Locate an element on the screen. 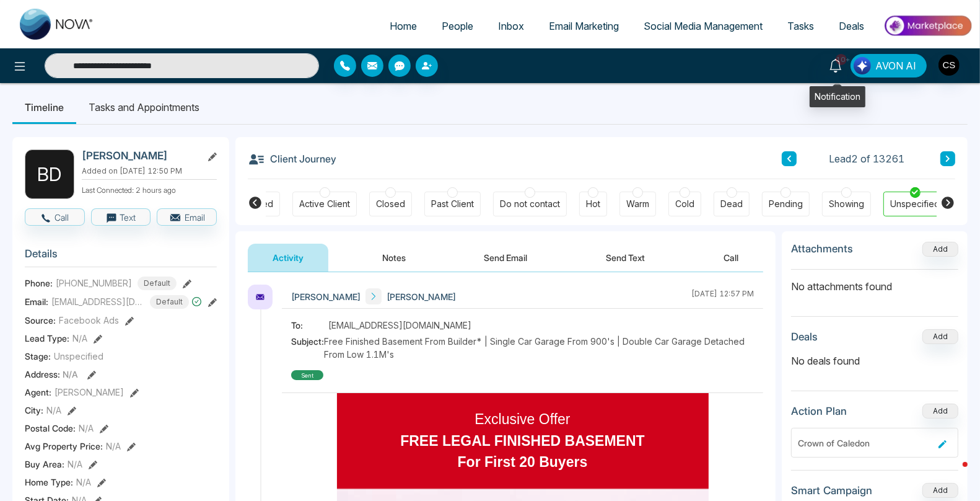 Image resolution: width=980 pixels, height=501 pixels. a: Email Marketing is located at coordinates (584, 26).